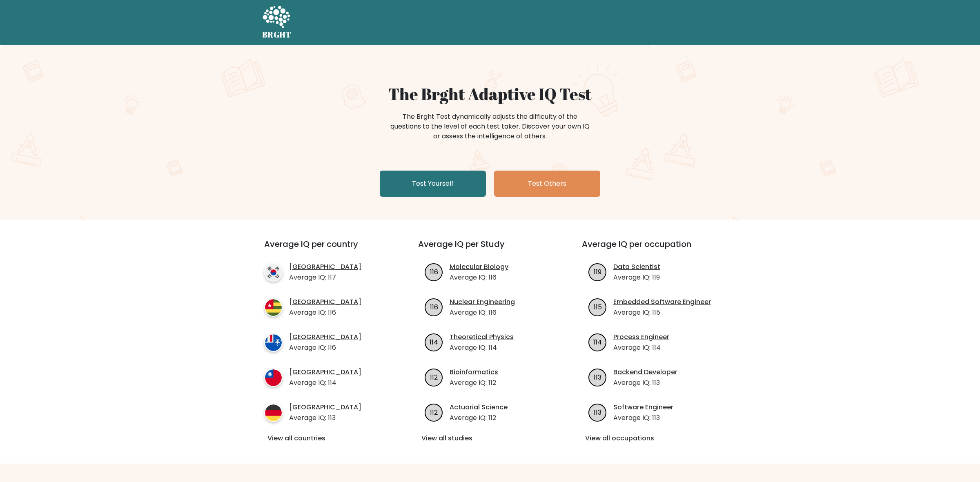 Image resolution: width=980 pixels, height=482 pixels. Describe the element at coordinates (597, 272) in the screenshot. I see `text: 119` at that location.